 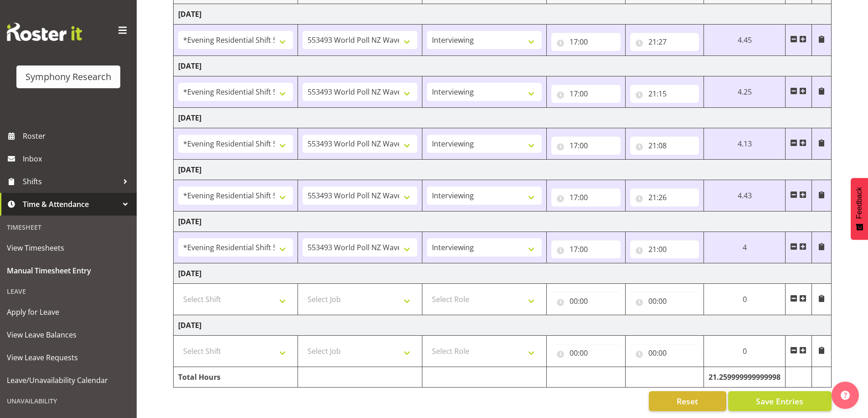 What do you see at coordinates (68, 227) in the screenshot?
I see `div: Timesheet` at bounding box center [68, 227].